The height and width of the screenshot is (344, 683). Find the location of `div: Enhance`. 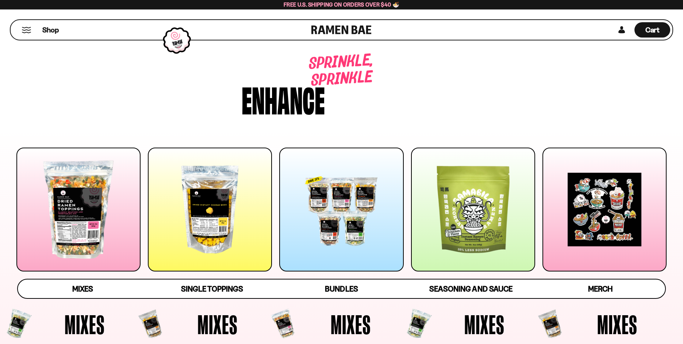

div: Enhance is located at coordinates (283, 99).